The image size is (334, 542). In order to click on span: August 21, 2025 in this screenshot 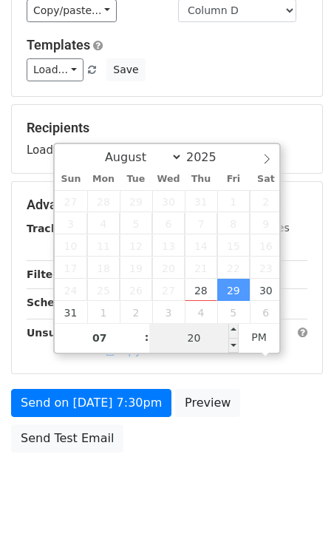, I will do `click(201, 268)`.